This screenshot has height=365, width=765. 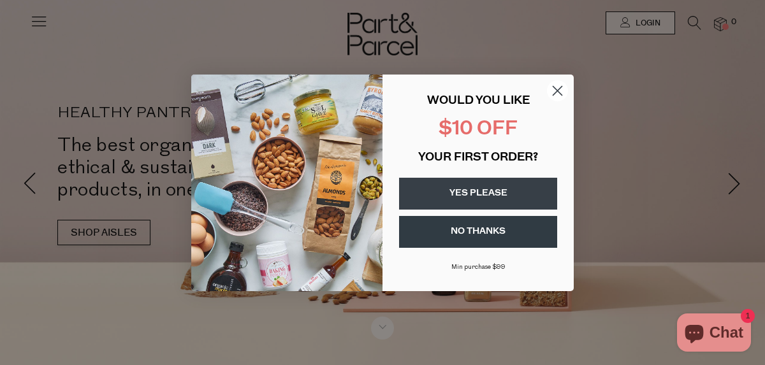 I want to click on button: YES PLEASE, so click(x=478, y=194).